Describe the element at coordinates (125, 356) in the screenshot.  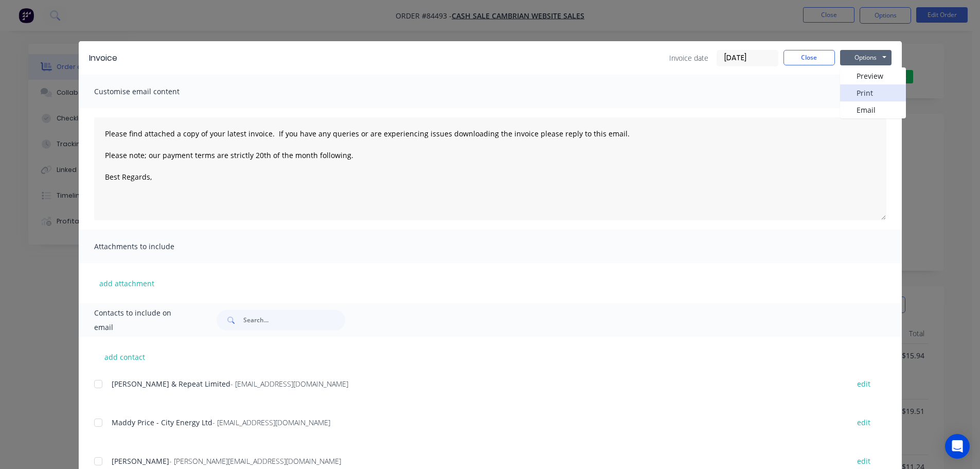
I see `button: add contact` at that location.